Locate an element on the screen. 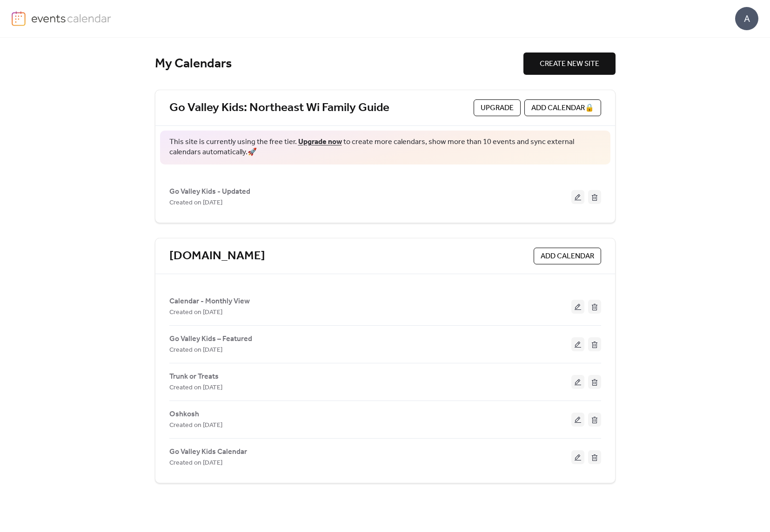 The width and height of the screenshot is (770, 532). a: Go Valley Kids: Northeast Wi Family Guide is located at coordinates (279, 108).